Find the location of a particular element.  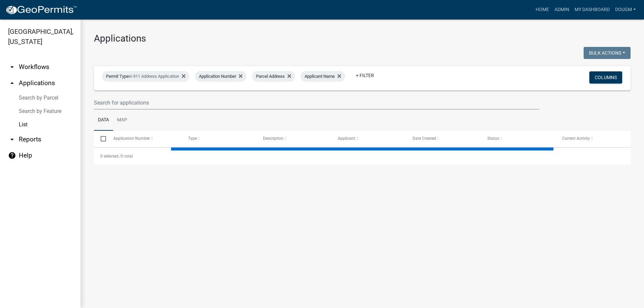

div: in 911 Address Application is located at coordinates (146, 76).